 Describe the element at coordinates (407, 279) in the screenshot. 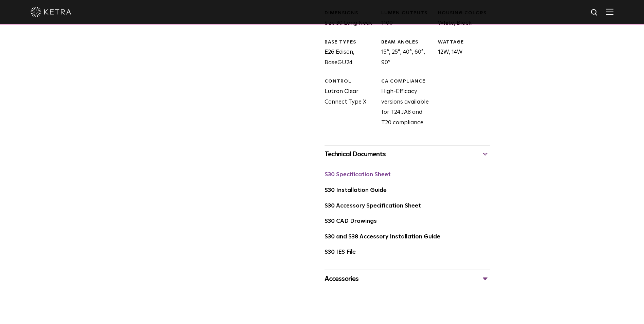

I see `div: Accessories` at that location.